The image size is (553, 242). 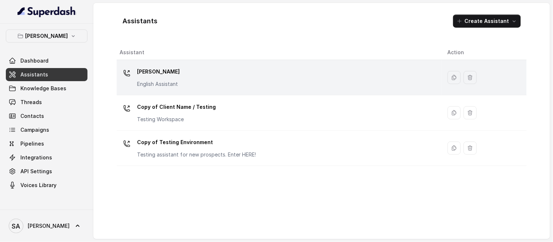 I want to click on a: Assistants, so click(x=47, y=75).